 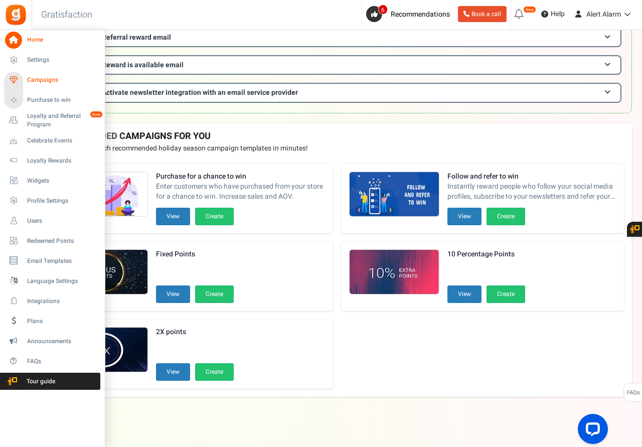 I want to click on span: Announcements, so click(x=62, y=341).